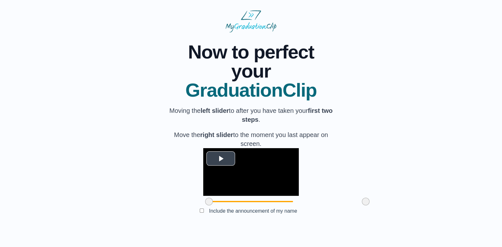 This screenshot has height=247, width=502. Describe the element at coordinates (251, 62) in the screenshot. I see `span: Now to perfect your` at that location.